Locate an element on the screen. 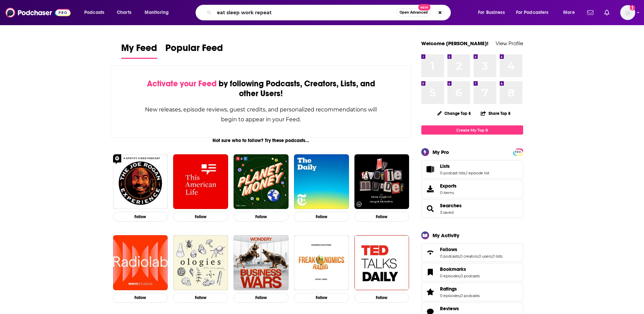 The image size is (644, 314). a: Reviews is located at coordinates (460, 309).